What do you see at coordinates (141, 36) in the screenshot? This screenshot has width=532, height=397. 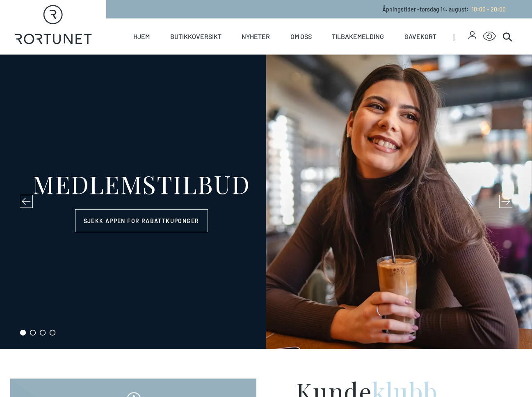 I see `a: Hjem` at bounding box center [141, 36].